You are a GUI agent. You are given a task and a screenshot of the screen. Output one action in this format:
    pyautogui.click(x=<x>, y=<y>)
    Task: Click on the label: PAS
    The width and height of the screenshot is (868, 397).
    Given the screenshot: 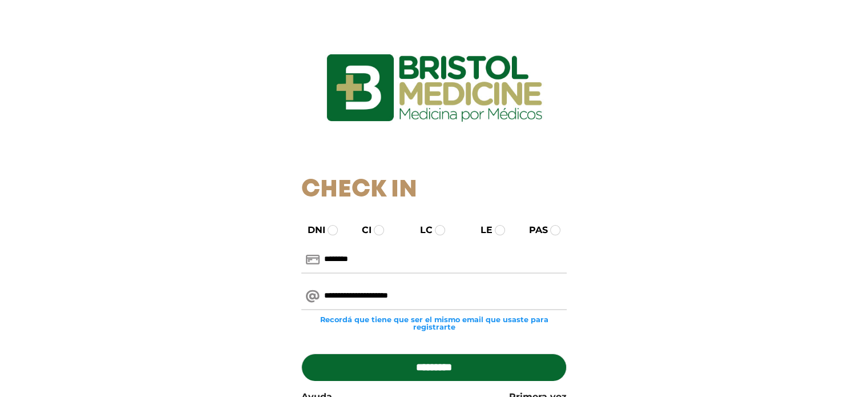 What is the action you would take?
    pyautogui.click(x=533, y=230)
    